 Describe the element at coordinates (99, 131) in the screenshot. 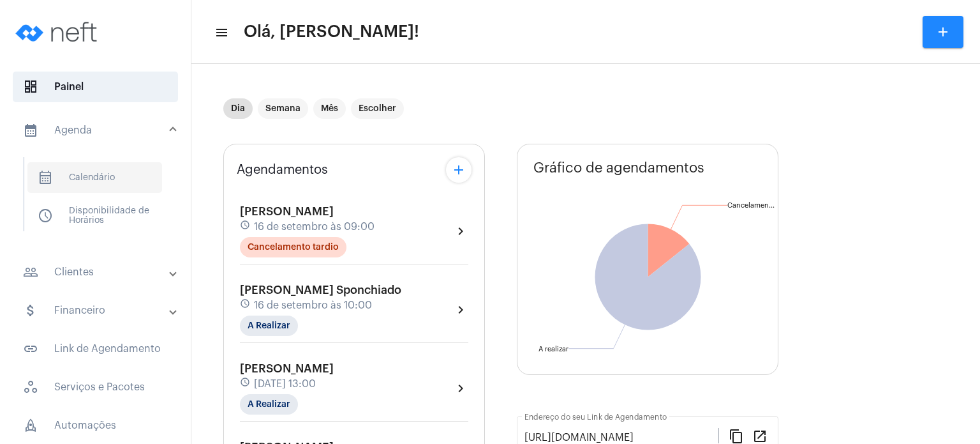

I see `mat-expansion-panel-header: sidenav iconAgenda` at that location.